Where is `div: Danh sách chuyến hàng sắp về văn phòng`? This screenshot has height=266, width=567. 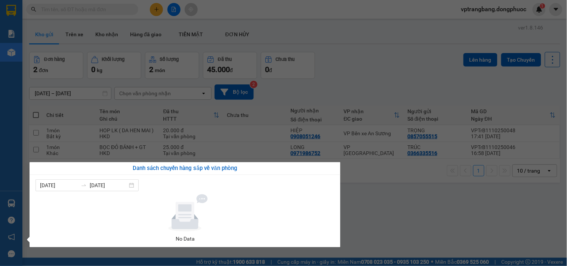 div: Danh sách chuyến hàng sắp về văn phòng is located at coordinates (185, 169).